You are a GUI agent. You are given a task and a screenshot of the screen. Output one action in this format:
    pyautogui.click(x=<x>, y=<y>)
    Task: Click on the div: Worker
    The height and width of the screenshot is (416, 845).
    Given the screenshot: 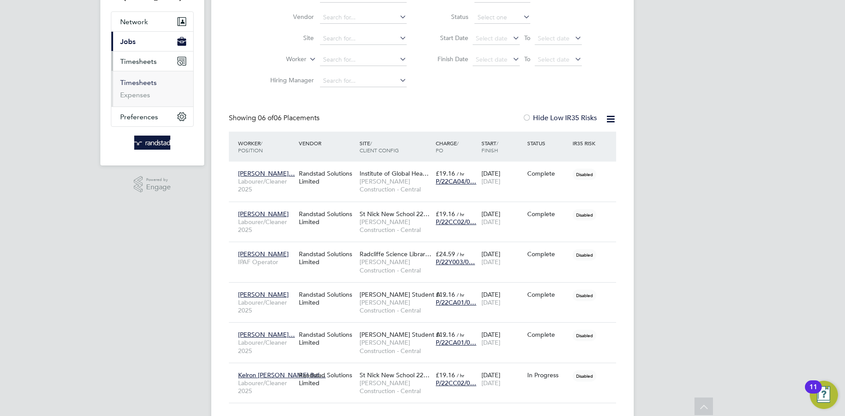 What is the action you would take?
    pyautogui.click(x=266, y=146)
    